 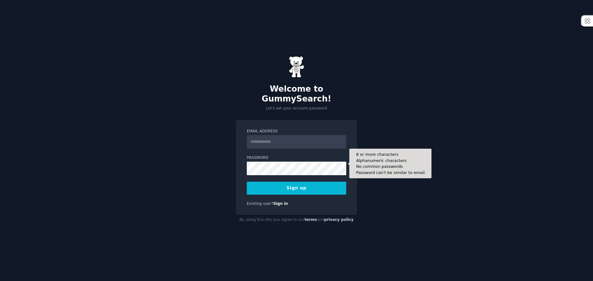 I want to click on label: Password, so click(x=296, y=158).